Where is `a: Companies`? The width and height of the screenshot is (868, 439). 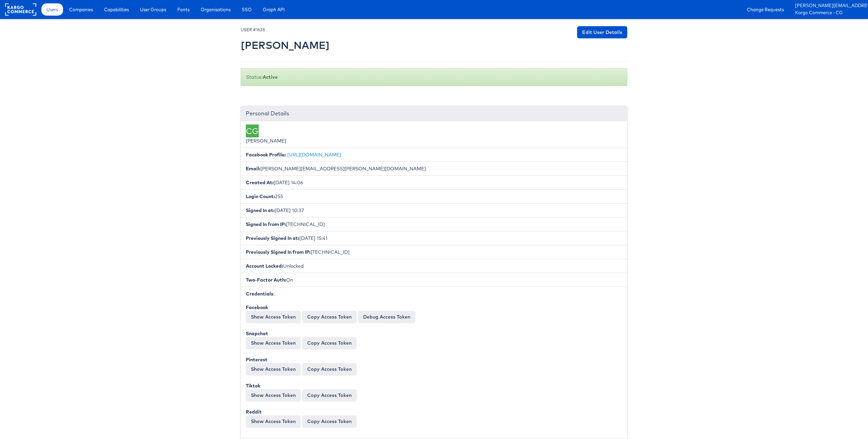
a: Companies is located at coordinates (81, 9).